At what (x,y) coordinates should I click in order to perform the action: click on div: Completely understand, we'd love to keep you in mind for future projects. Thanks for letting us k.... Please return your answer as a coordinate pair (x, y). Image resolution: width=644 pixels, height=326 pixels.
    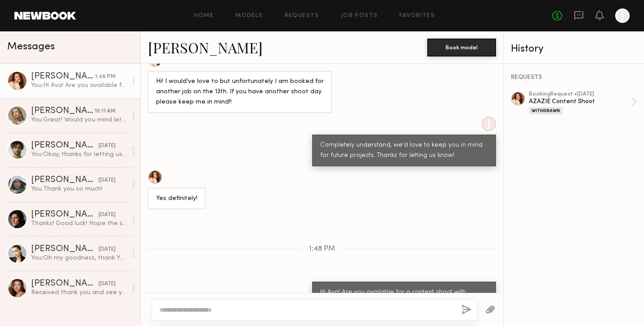
    Looking at the image, I should click on (403, 151).